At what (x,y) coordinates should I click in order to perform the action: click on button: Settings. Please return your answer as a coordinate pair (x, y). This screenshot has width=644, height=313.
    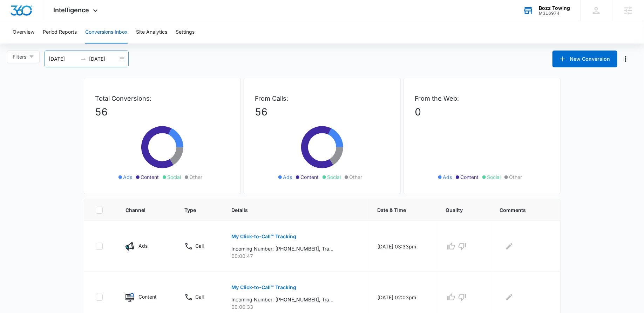
    Looking at the image, I should click on (185, 33).